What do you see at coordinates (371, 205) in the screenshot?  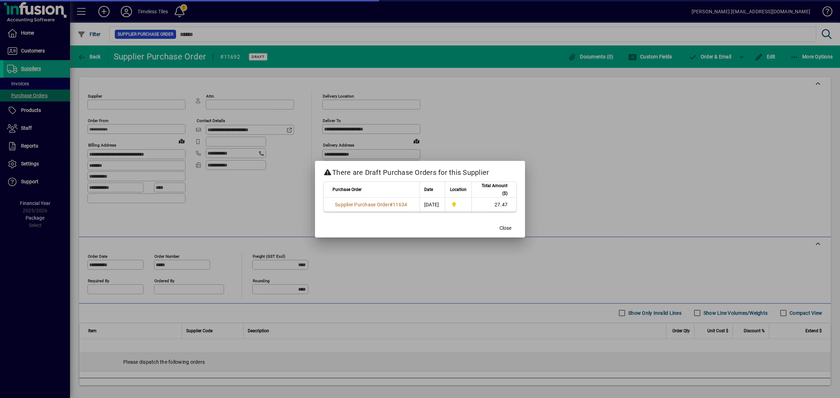 I see `a: Supplier Purchase Order#11634` at bounding box center [371, 205].